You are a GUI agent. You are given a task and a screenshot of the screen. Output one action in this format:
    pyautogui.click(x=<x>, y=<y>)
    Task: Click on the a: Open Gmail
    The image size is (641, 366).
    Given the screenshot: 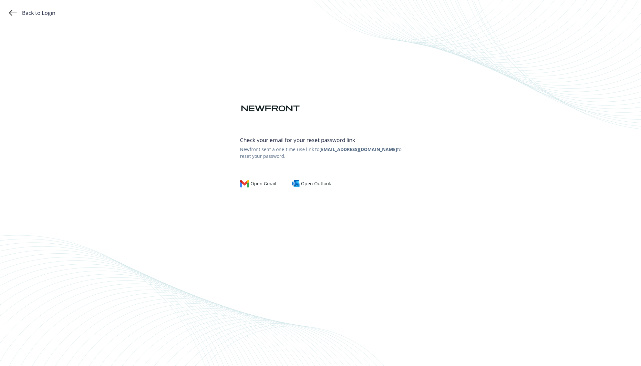 What is the action you would take?
    pyautogui.click(x=261, y=184)
    